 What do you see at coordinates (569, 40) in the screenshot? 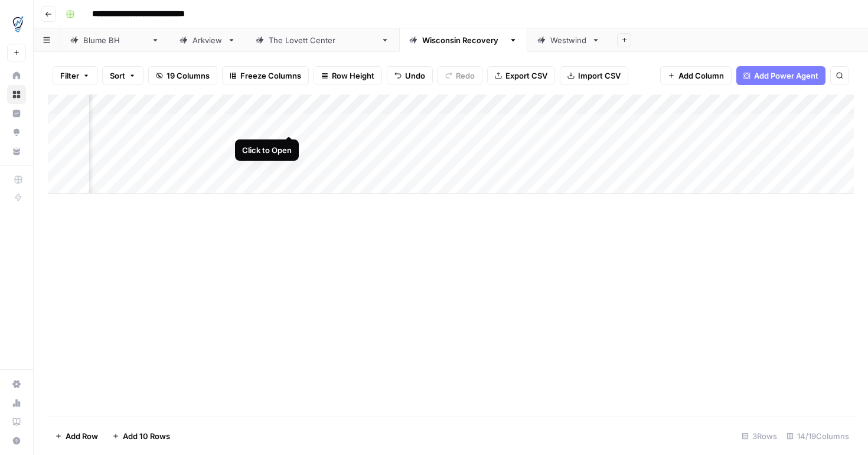
I see `div: Westwind` at bounding box center [569, 40].